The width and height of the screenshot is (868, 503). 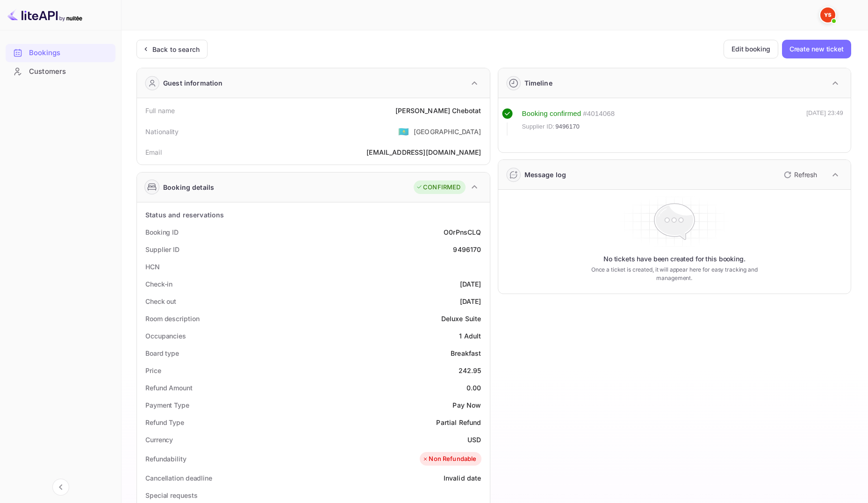 I want to click on div: 242.95, so click(x=470, y=370).